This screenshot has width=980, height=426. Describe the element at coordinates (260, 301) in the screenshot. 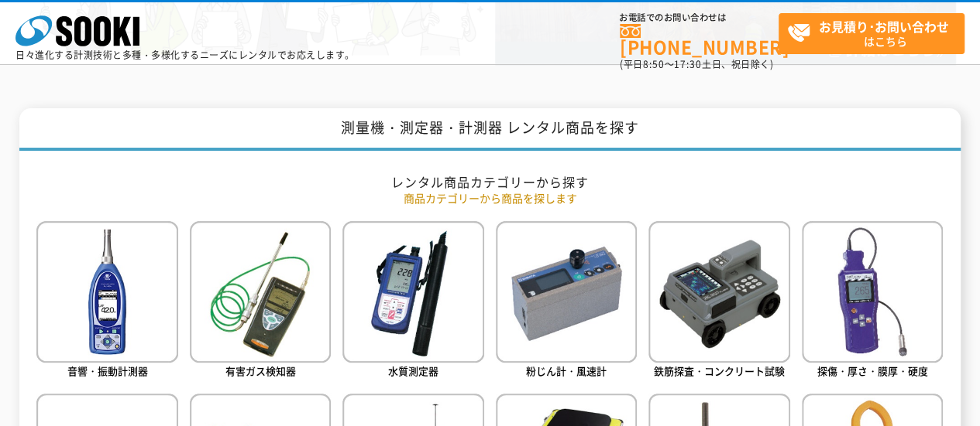

I see `a: 有害ガス検知器` at that location.